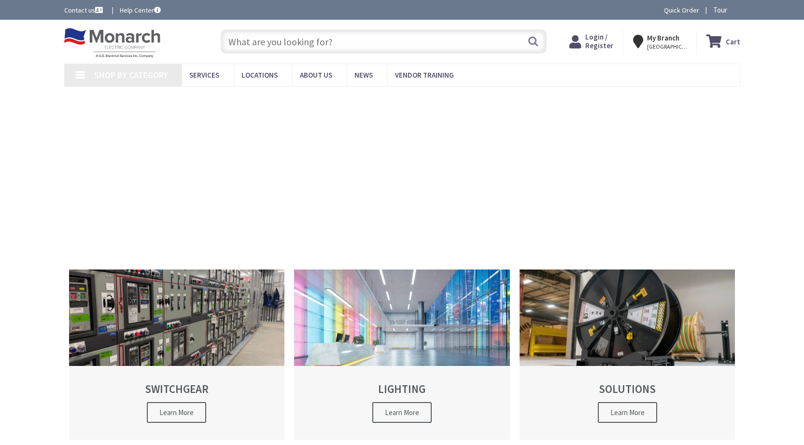 This screenshot has height=445, width=804. I want to click on a: Help Center, so click(140, 10).